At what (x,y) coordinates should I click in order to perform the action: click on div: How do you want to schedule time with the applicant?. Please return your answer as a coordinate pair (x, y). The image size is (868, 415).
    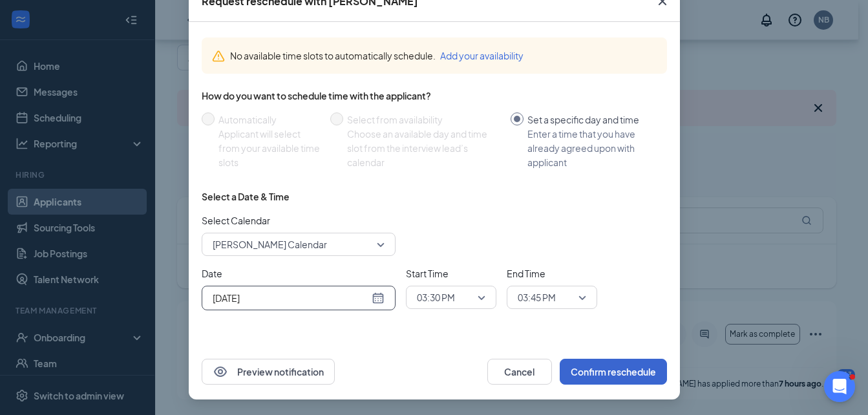
    Looking at the image, I should click on (434, 95).